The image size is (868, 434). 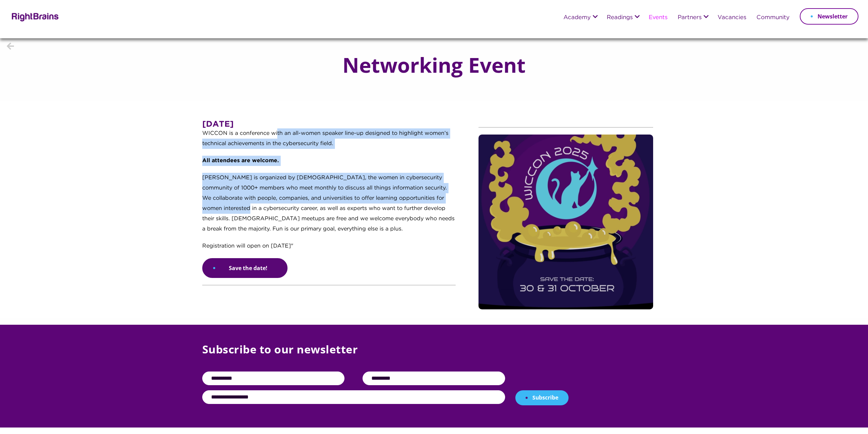 I want to click on a: Save the date!, so click(x=245, y=268).